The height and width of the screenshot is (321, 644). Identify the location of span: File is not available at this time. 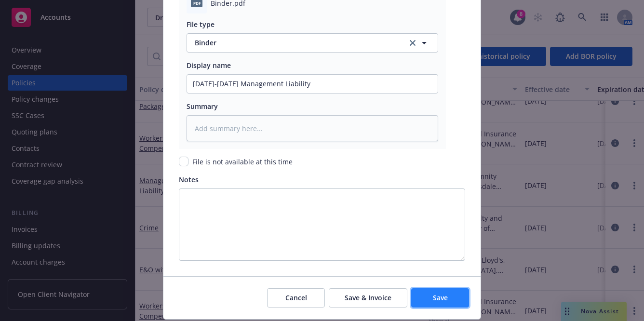
(243, 161).